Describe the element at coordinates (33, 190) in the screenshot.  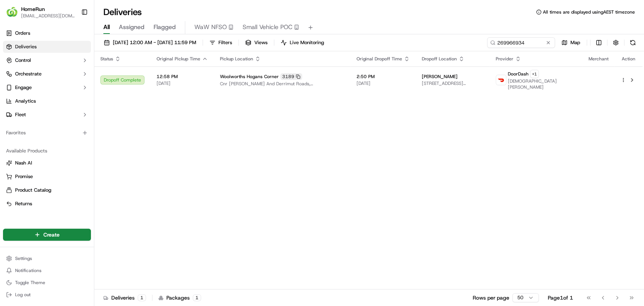
I see `span: Product Catalog` at that location.